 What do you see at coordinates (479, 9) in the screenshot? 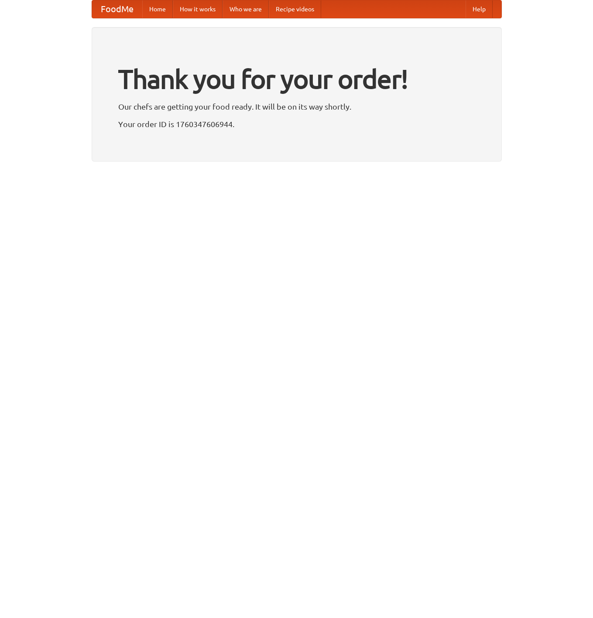
I see `a: Help` at bounding box center [479, 9].